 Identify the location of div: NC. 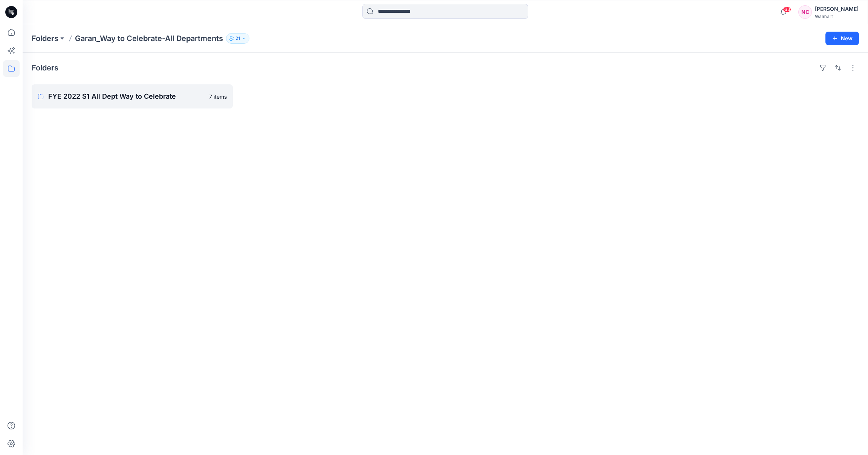
(805, 12).